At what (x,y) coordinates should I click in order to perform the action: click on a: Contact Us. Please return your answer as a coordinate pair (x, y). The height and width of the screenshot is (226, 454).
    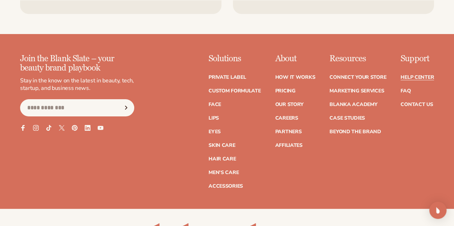
    Looking at the image, I should click on (417, 105).